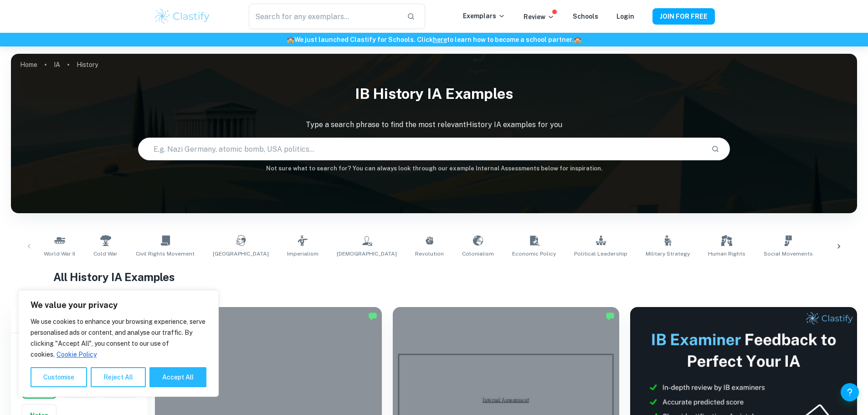  What do you see at coordinates (422, 149) in the screenshot?
I see `input: E.g. Nazi Germany, atomic bomb, USA politics...` at bounding box center [422, 149].